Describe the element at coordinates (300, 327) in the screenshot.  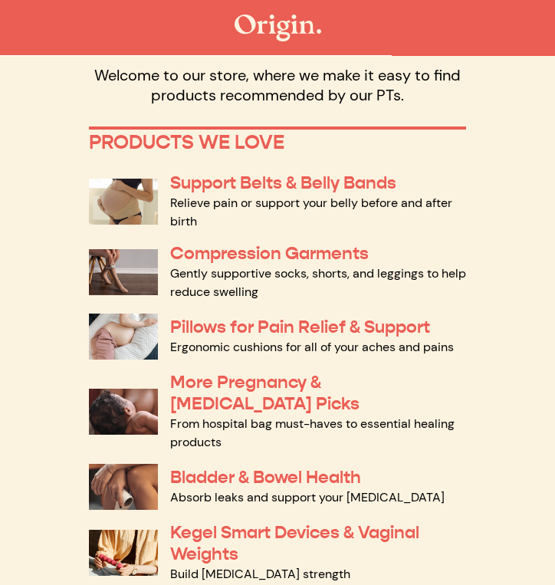
I see `a: Pillows for Pain Relief & Support` at that location.